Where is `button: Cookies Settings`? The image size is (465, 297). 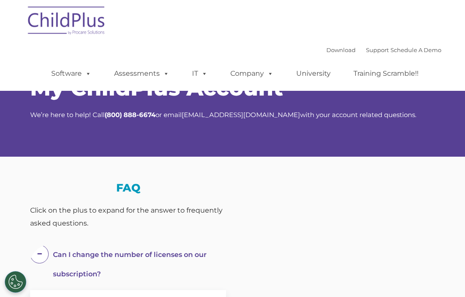 button: Cookies Settings is located at coordinates (15, 282).